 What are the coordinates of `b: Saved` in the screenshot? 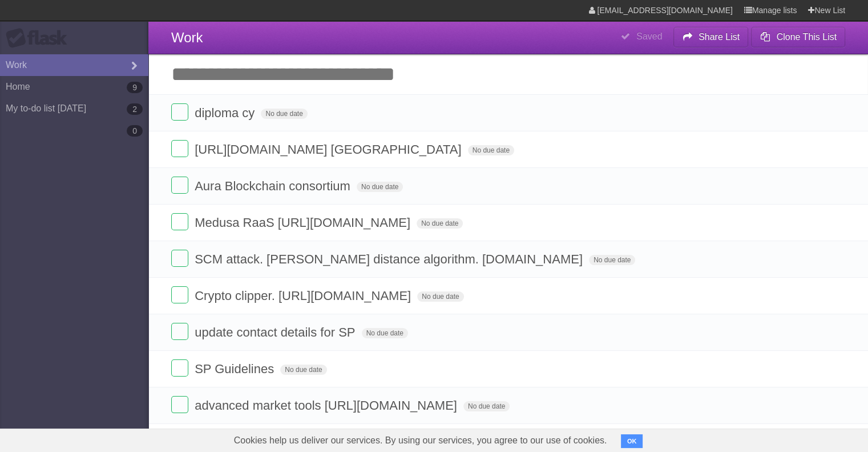 It's located at (649, 36).